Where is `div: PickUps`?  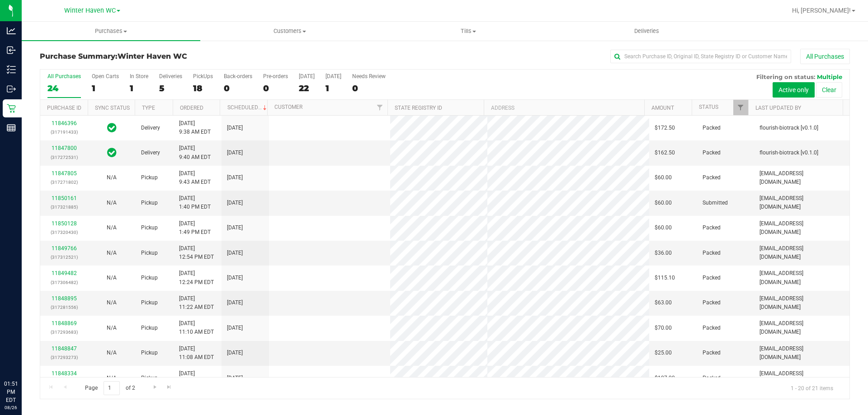
div: PickUps is located at coordinates (203, 76).